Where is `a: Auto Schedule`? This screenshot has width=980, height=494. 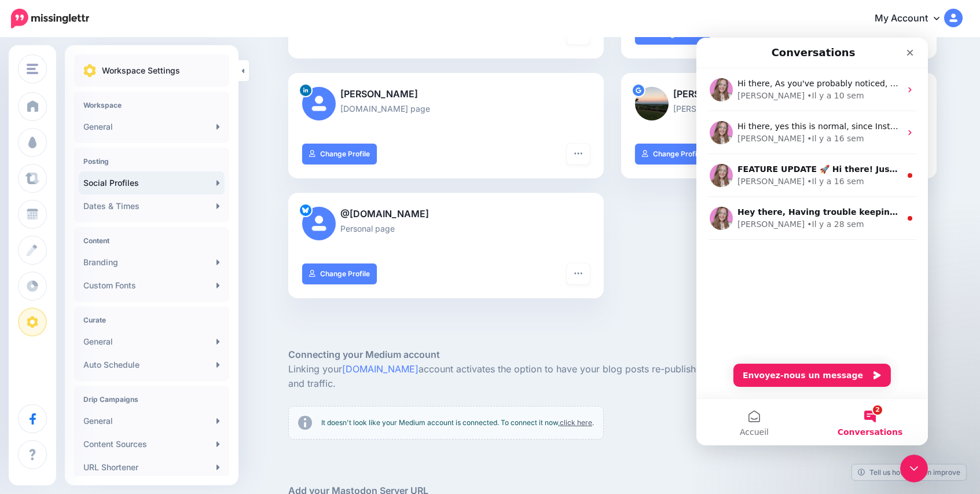 a: Auto Schedule is located at coordinates (151, 365).